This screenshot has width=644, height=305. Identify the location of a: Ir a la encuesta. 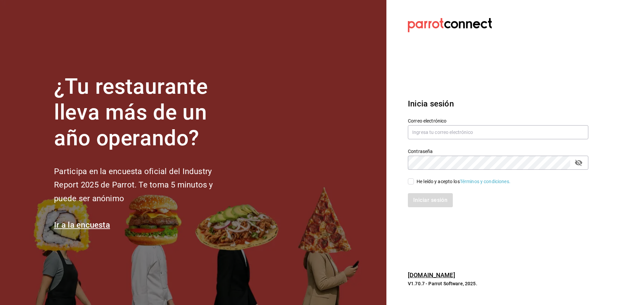
(82, 225).